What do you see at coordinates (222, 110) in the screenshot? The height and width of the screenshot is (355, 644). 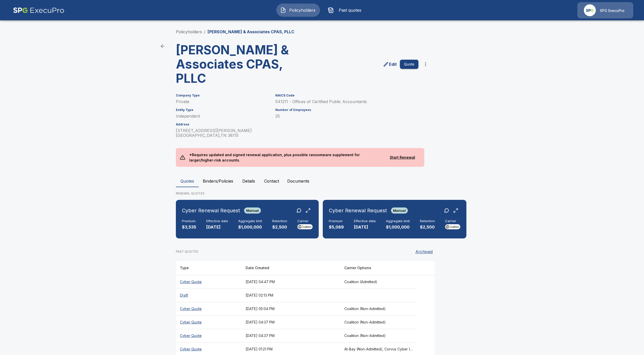 I see `h6: Entity Type` at bounding box center [222, 110].